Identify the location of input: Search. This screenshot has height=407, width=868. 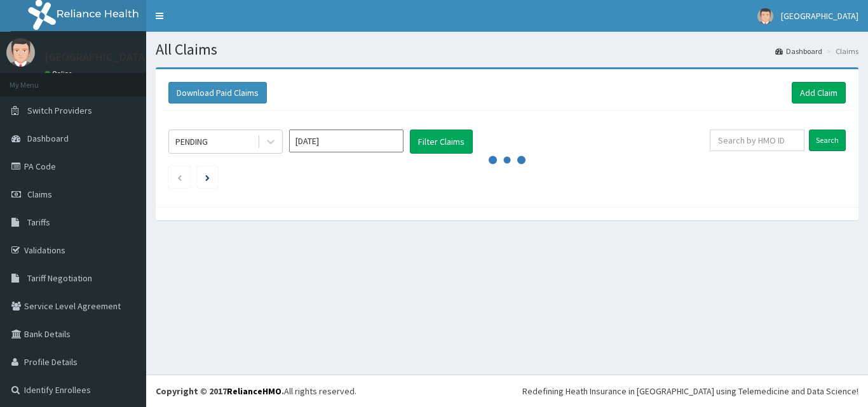
(828, 140).